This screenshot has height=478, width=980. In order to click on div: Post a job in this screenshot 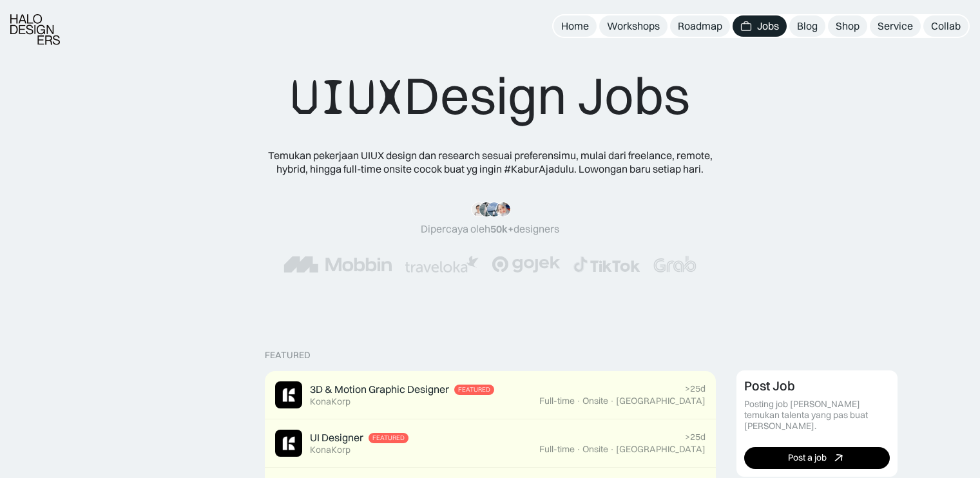, I will do `click(808, 457)`.